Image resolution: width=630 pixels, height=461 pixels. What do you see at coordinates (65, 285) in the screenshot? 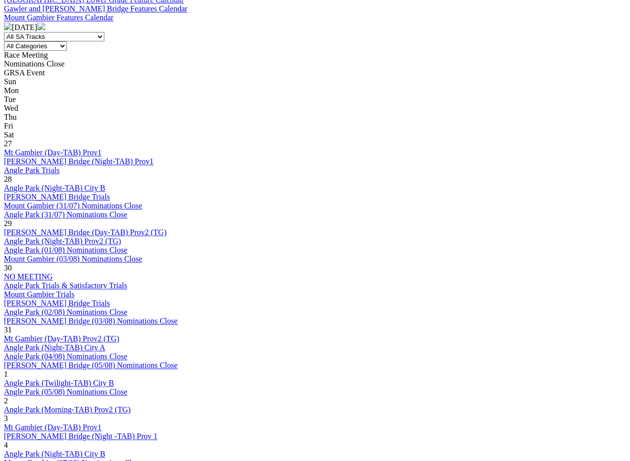
I see `a: Angle Park Trials & Satisfactory Trials` at bounding box center [65, 285].